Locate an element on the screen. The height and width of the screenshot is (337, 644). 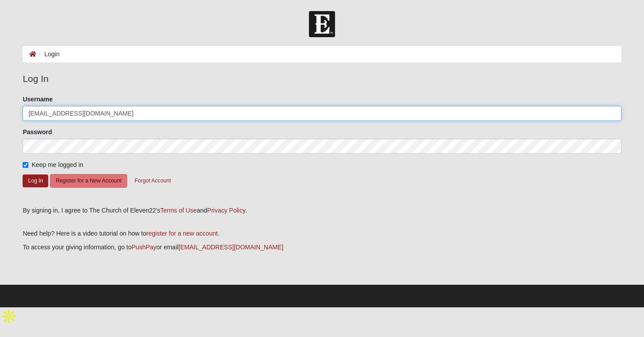
button: Forgot Account is located at coordinates (153, 181).